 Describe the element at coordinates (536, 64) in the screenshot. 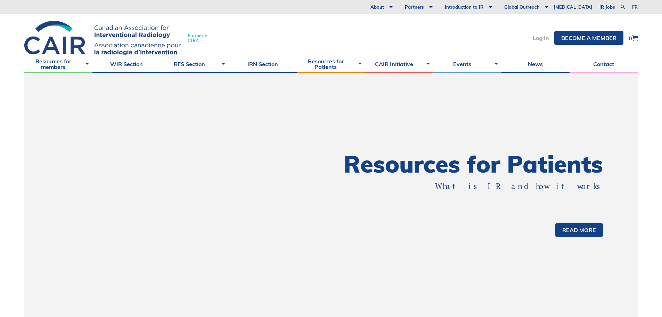

I see `a: News` at that location.